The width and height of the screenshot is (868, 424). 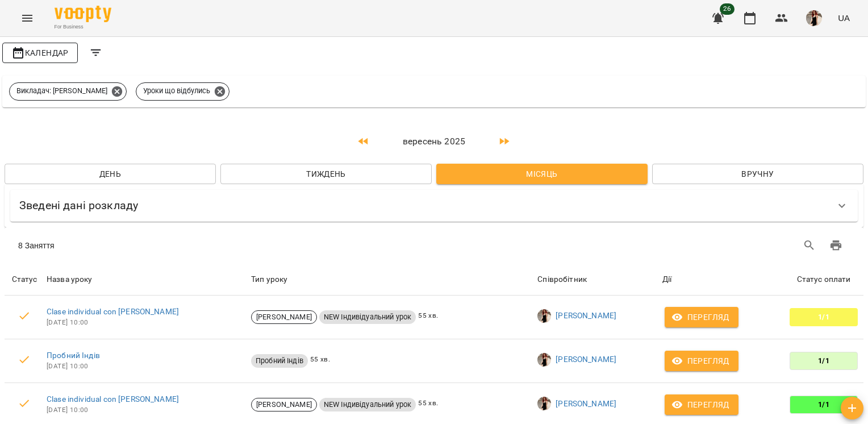 What do you see at coordinates (176, 91) in the screenshot?
I see `span: Уроки що відбулись` at bounding box center [176, 91].